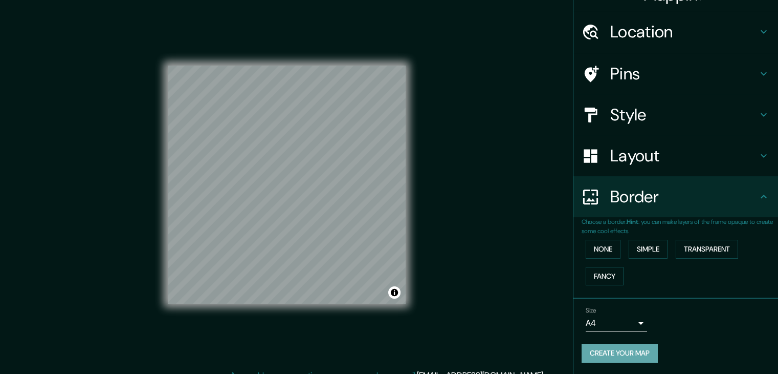 The height and width of the screenshot is (374, 778). What do you see at coordinates (684, 115) in the screenshot?
I see `h4: Style` at bounding box center [684, 115].